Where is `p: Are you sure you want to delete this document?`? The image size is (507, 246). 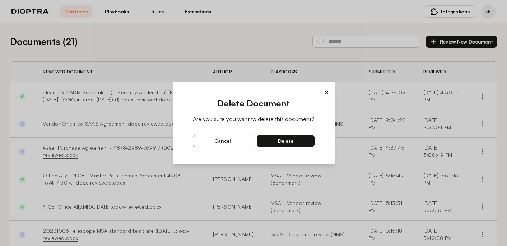 p: Are you sure you want to delete this document? is located at coordinates (253, 119).